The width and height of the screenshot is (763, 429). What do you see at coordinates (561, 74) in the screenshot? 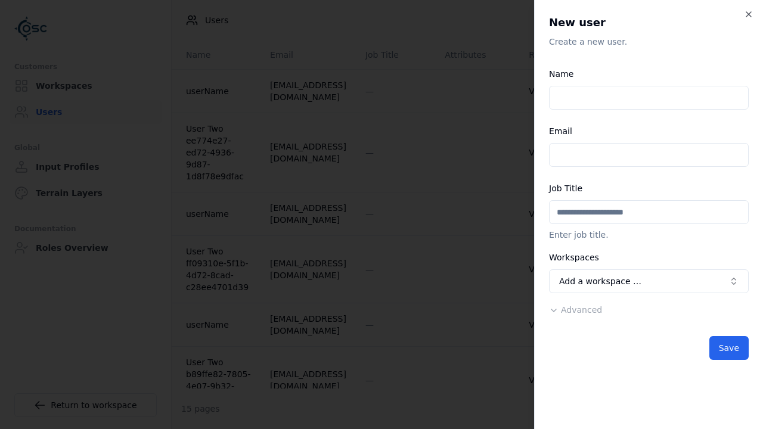
I see `label: Name` at bounding box center [561, 74].